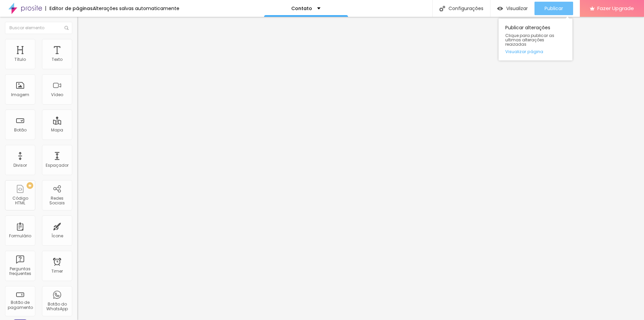  Describe the element at coordinates (20, 201) in the screenshot. I see `div: Código HTML` at that location.